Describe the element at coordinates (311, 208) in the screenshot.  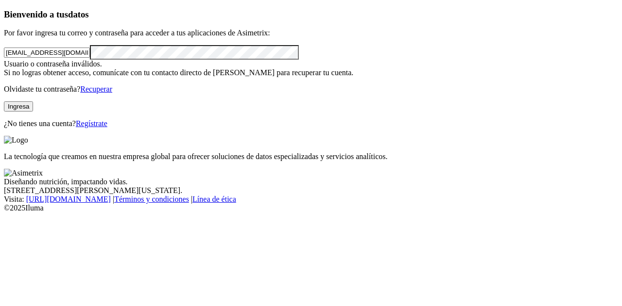
I see `div: © 2025 Iluma` at that location.